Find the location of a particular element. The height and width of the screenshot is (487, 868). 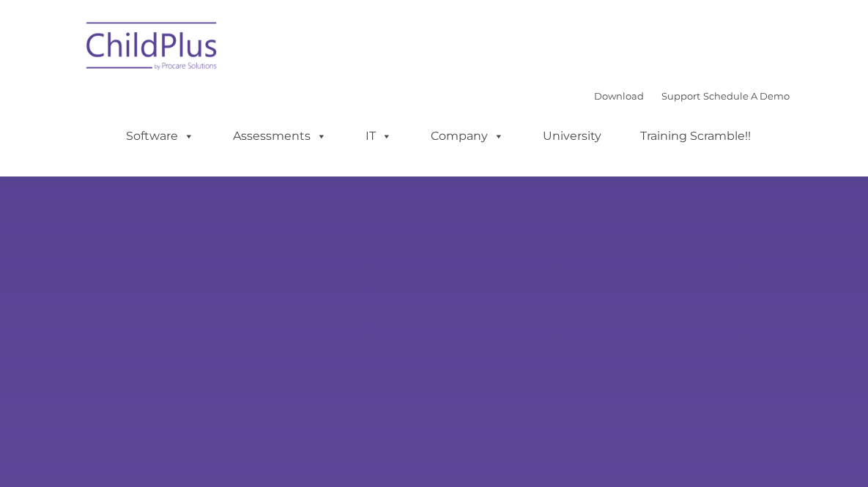

a: IT is located at coordinates (379, 136).